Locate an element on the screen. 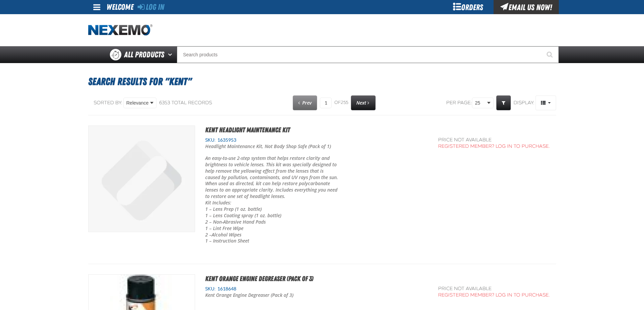  a: Next page is located at coordinates (363, 103).